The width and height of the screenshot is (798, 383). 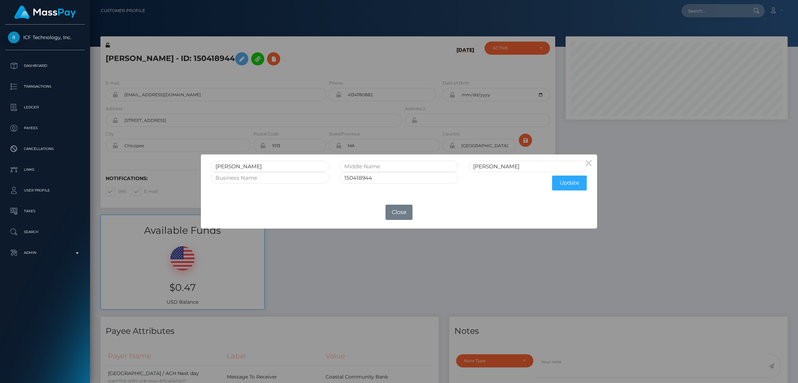 I want to click on p: Admin, so click(x=45, y=253).